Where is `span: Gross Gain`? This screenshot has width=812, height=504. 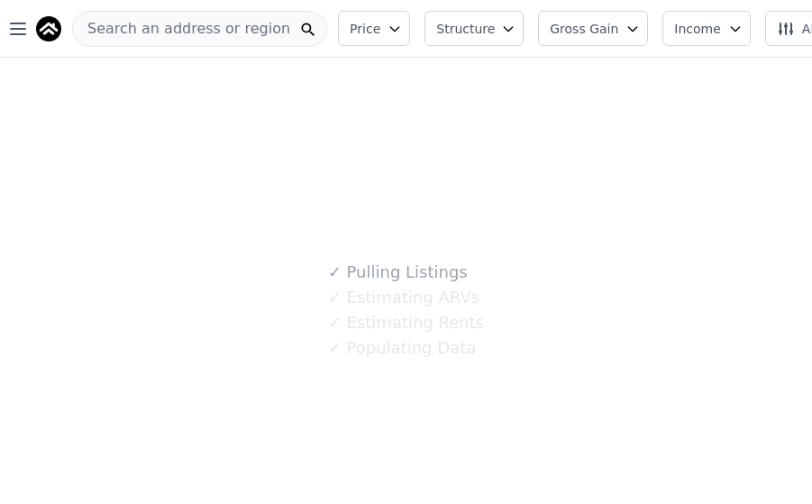
span: Gross Gain is located at coordinates (584, 29).